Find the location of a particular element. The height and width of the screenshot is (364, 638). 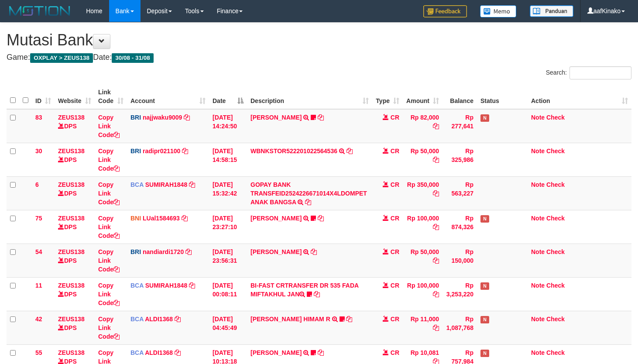

a: Copy TARI PRATIWI to clipboard is located at coordinates (321, 117).